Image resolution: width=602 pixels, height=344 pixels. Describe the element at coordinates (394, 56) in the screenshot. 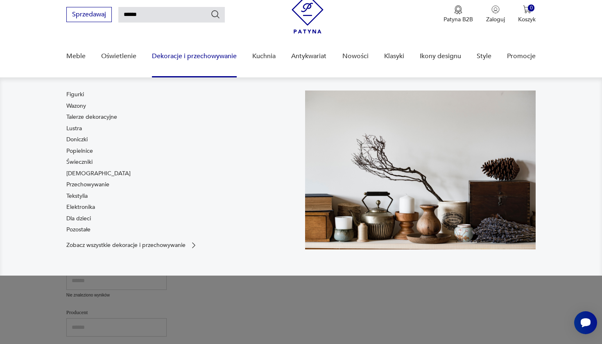

I see `a: Klasyki` at that location.